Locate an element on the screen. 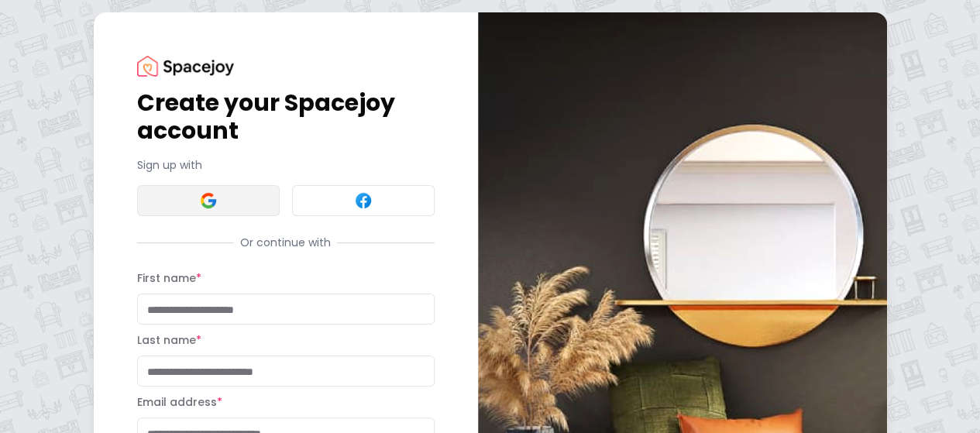 Image resolution: width=980 pixels, height=433 pixels. h1: Create your Spacejoy account is located at coordinates (286, 117).